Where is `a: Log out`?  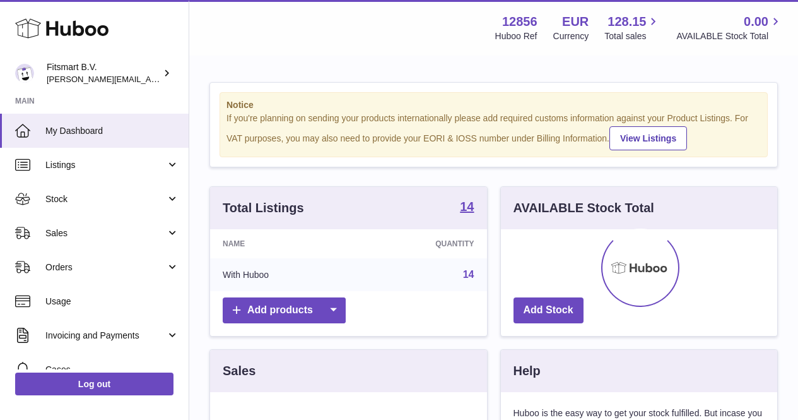
a: Log out is located at coordinates (94, 384).